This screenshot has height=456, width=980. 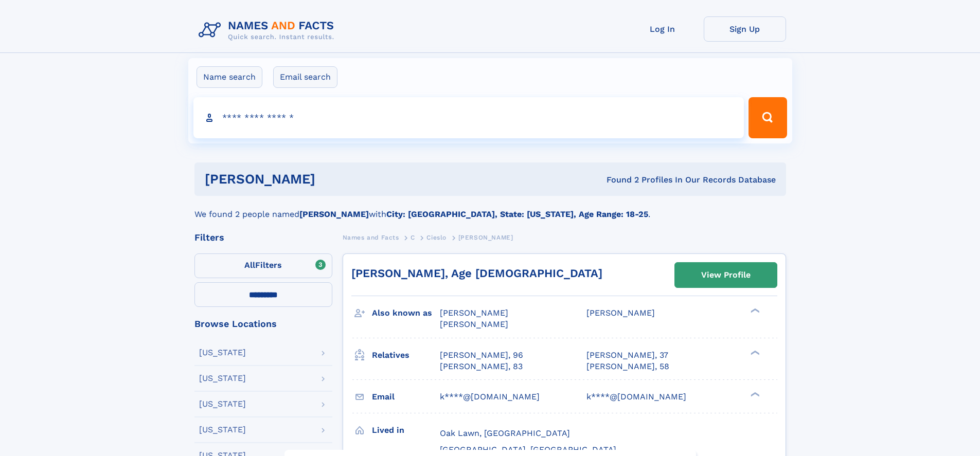 What do you see at coordinates (412, 237) in the screenshot?
I see `span: C` at bounding box center [412, 237].